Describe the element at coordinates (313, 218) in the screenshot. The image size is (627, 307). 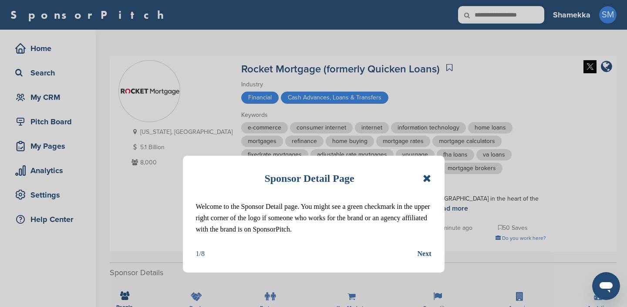
I see `p: Welcome to the Sponsor Detail page. You might see a green checkmark in the upper right corner of ...` at that location.